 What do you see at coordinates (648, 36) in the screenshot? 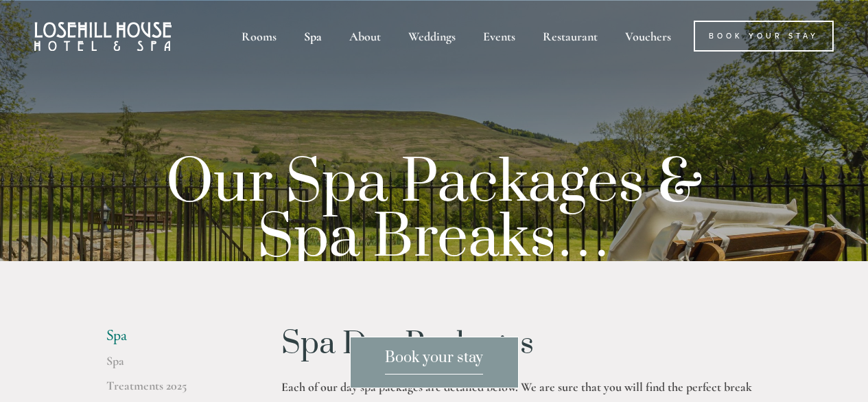
I see `a: Vouchers` at bounding box center [648, 36].